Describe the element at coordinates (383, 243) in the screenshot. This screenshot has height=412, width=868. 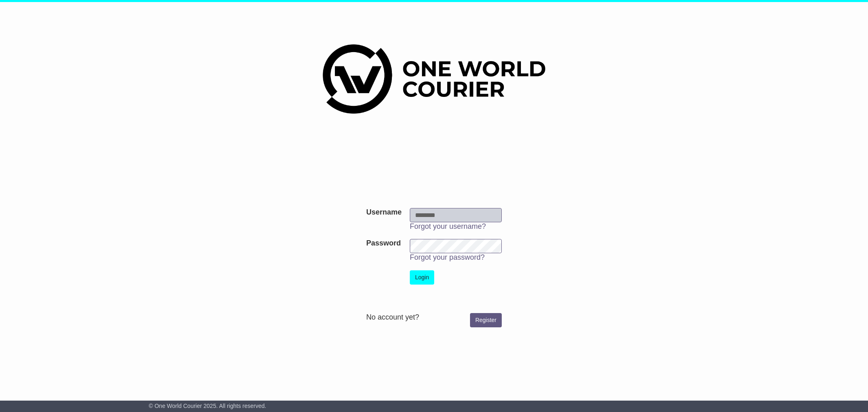
I see `label: Password` at that location.